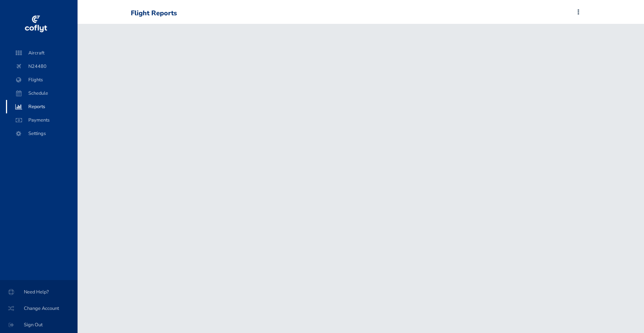  I want to click on span: Settings, so click(42, 134).